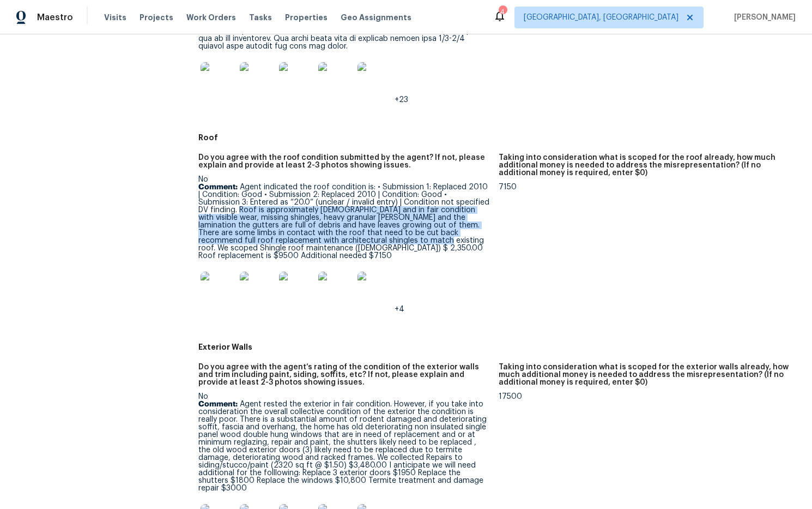  Describe the element at coordinates (498, 137) in the screenshot. I see `h5: Roof` at that location.